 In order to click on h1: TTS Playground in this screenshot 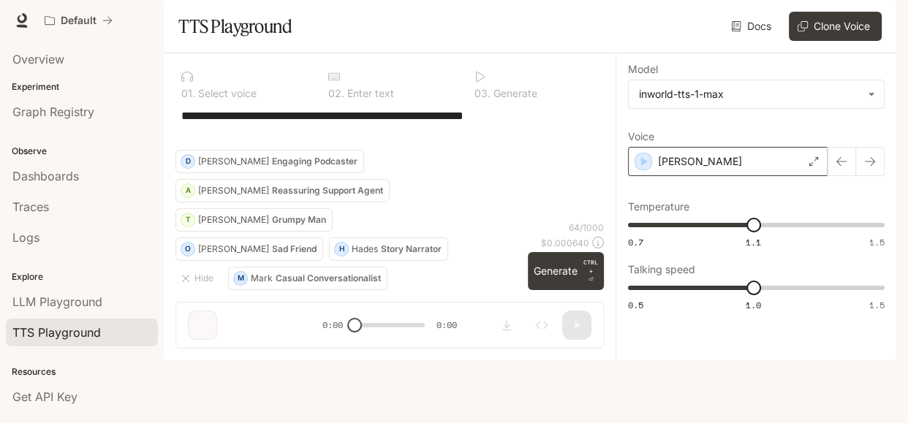, I will do `click(235, 26)`.